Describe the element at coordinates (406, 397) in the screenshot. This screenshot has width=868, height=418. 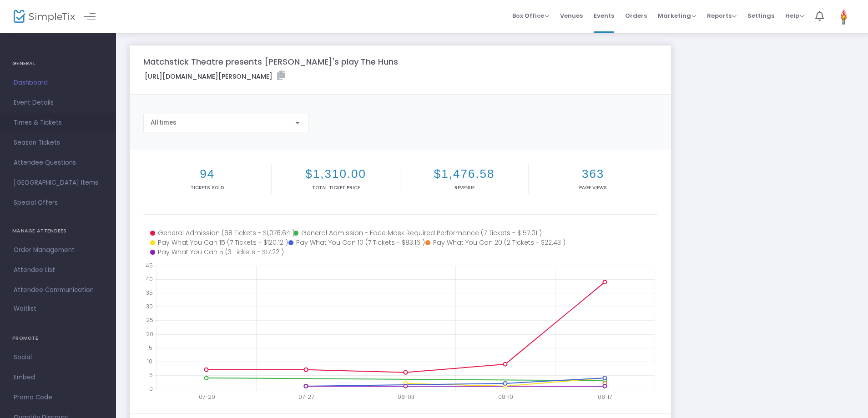
I see `text: 08-03` at that location.